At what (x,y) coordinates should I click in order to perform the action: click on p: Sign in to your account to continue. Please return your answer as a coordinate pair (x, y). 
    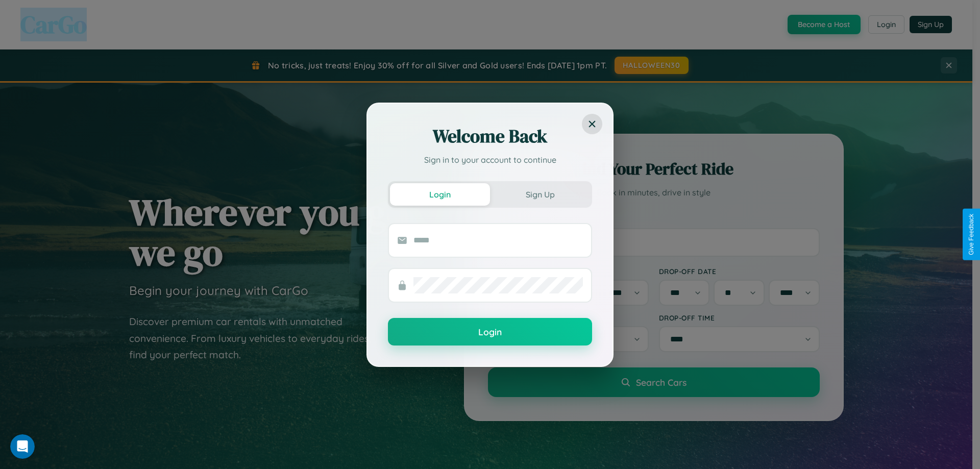
    Looking at the image, I should click on (490, 160).